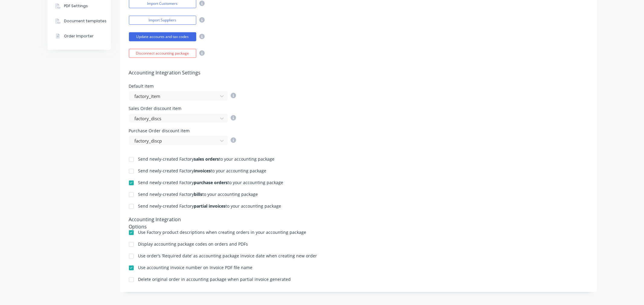  I want to click on button: Order Importer, so click(79, 36).